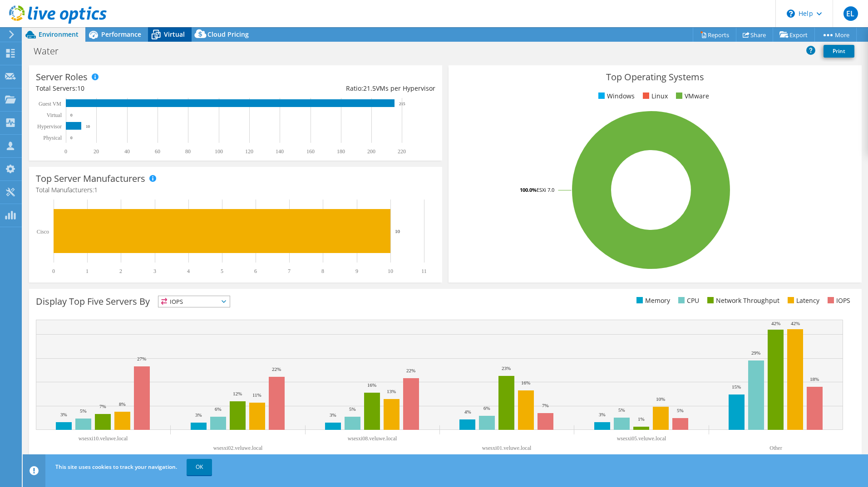  I want to click on text: Physical, so click(52, 138).